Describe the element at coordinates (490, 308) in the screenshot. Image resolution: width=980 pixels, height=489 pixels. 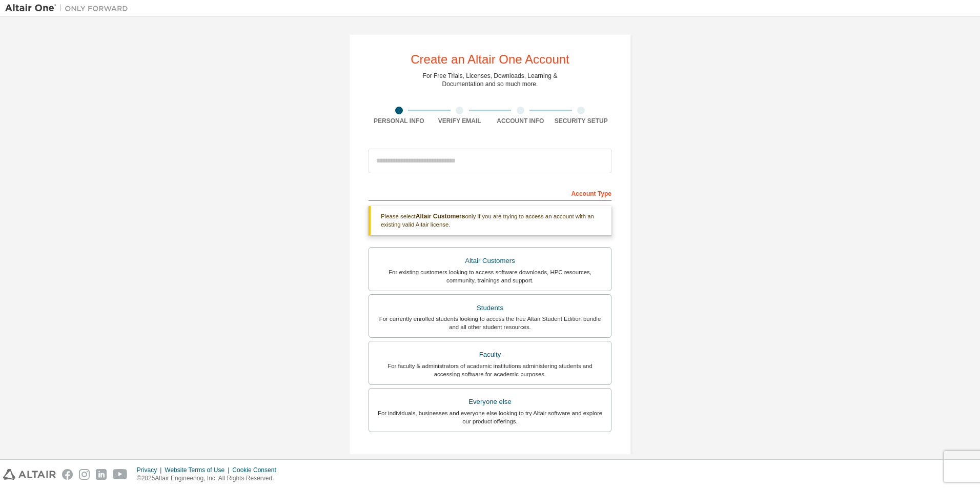
I see `div: Students` at that location.